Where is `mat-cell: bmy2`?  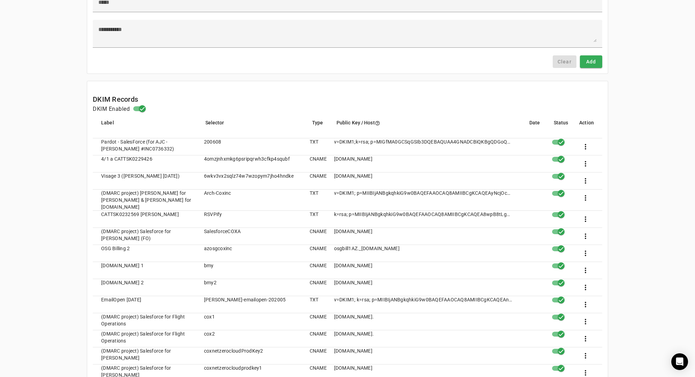 mat-cell: bmy2 is located at coordinates (251, 288).